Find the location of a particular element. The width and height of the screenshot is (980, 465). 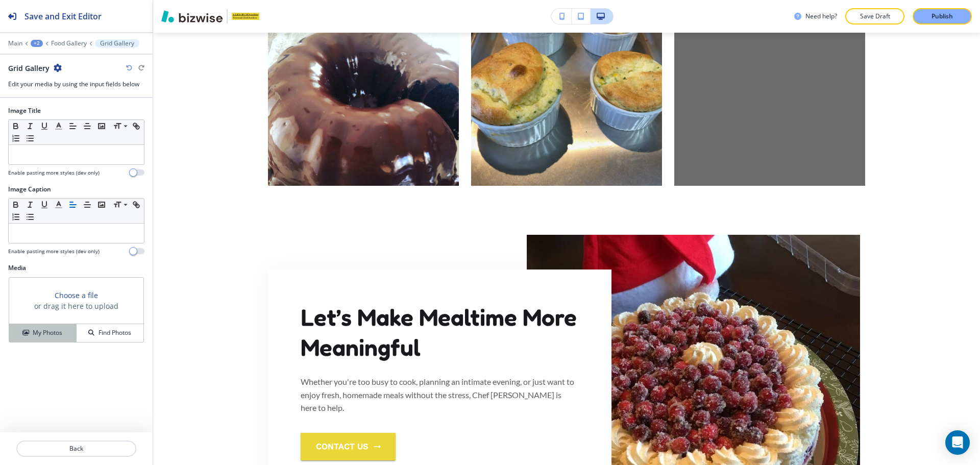

button: contact us is located at coordinates (348, 447).